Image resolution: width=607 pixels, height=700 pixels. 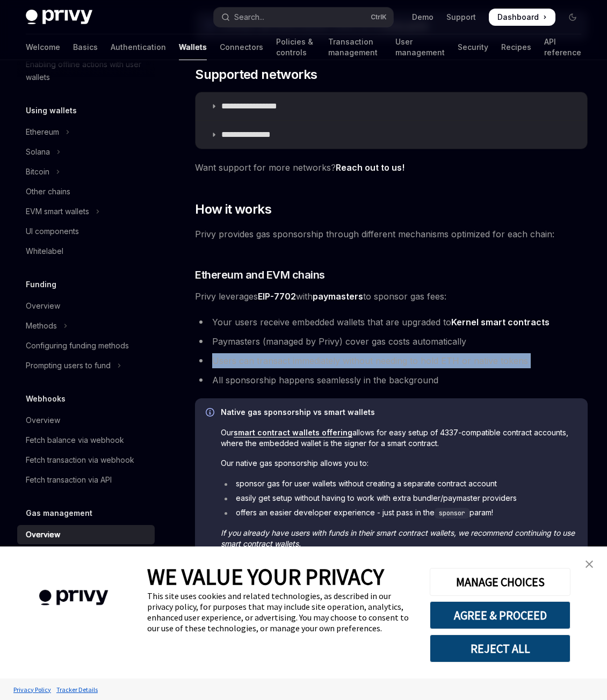 What do you see at coordinates (86, 251) in the screenshot?
I see `a: Whitelabel` at bounding box center [86, 251].